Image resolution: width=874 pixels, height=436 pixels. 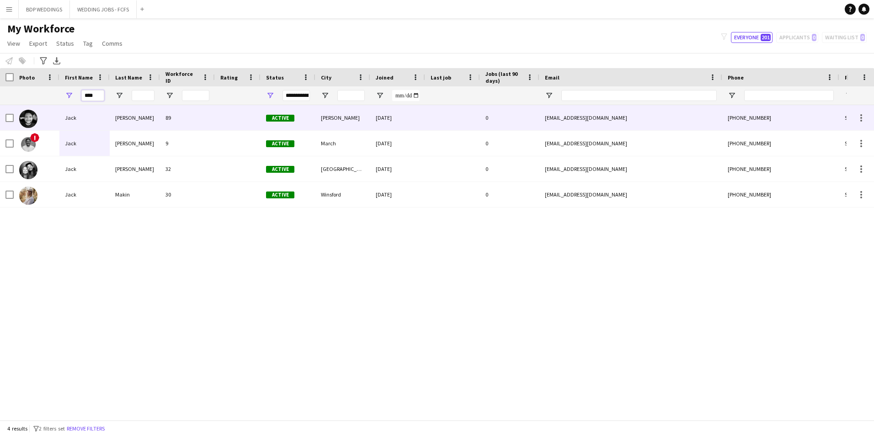 I want to click on span: City, so click(x=326, y=77).